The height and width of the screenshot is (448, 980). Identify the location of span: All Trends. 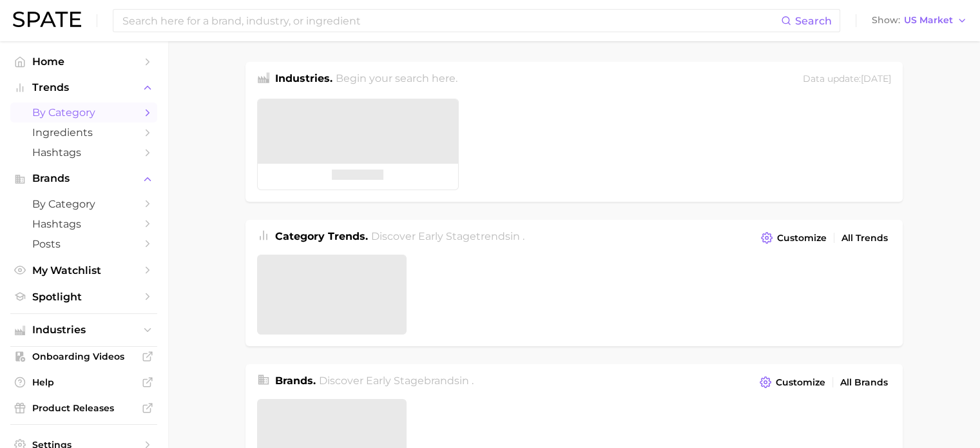
(865, 238).